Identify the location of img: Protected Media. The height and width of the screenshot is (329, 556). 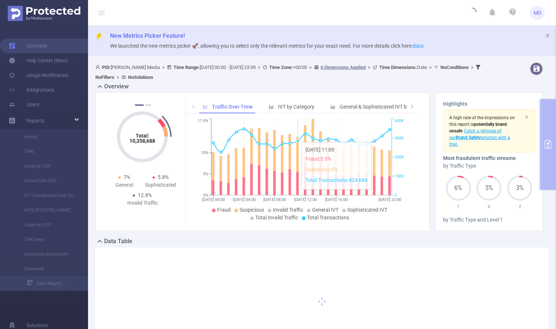
(44, 13).